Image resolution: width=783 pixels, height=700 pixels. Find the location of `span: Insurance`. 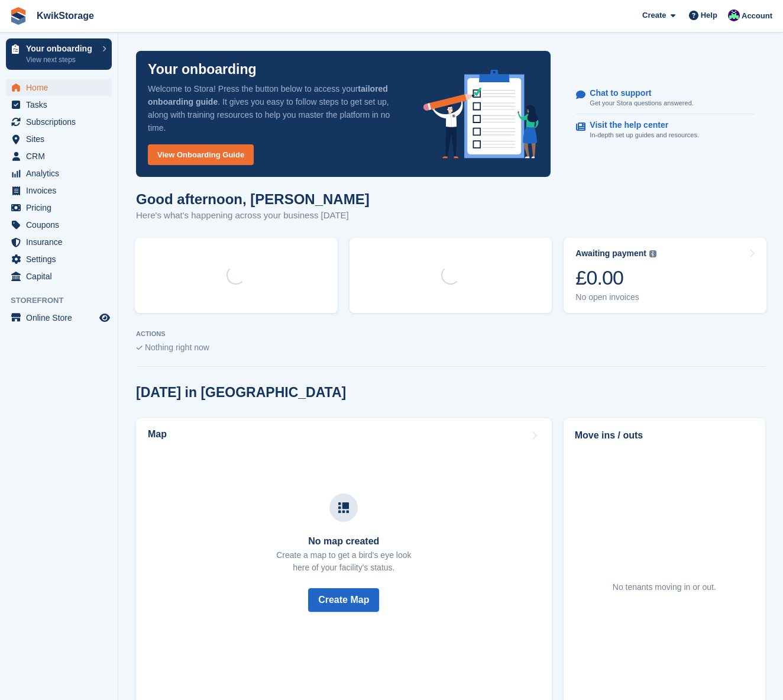

span: Insurance is located at coordinates (61, 242).